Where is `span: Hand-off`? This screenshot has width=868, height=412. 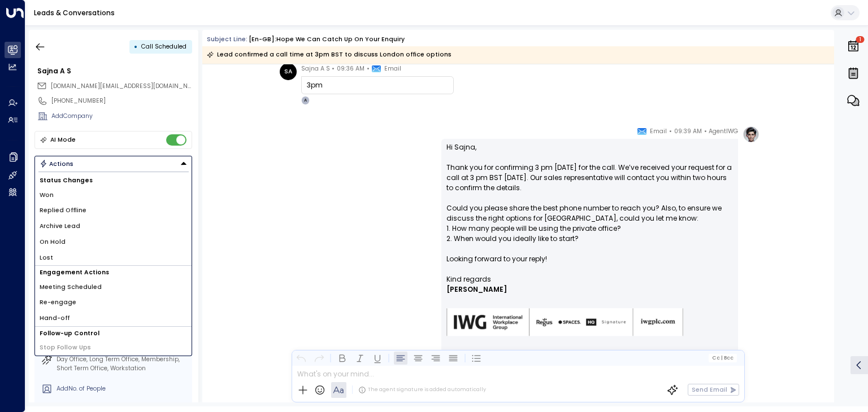
span: Hand-off is located at coordinates (54, 318).